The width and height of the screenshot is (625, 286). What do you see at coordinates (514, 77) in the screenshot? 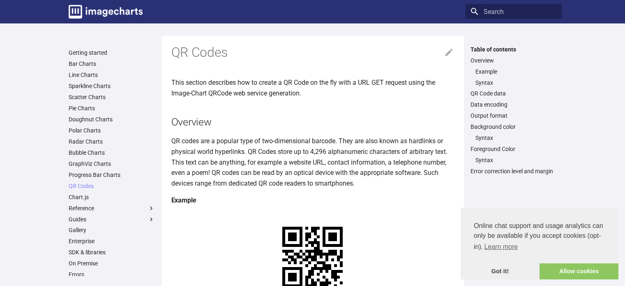
I see `nav: Overview` at bounding box center [514, 77].